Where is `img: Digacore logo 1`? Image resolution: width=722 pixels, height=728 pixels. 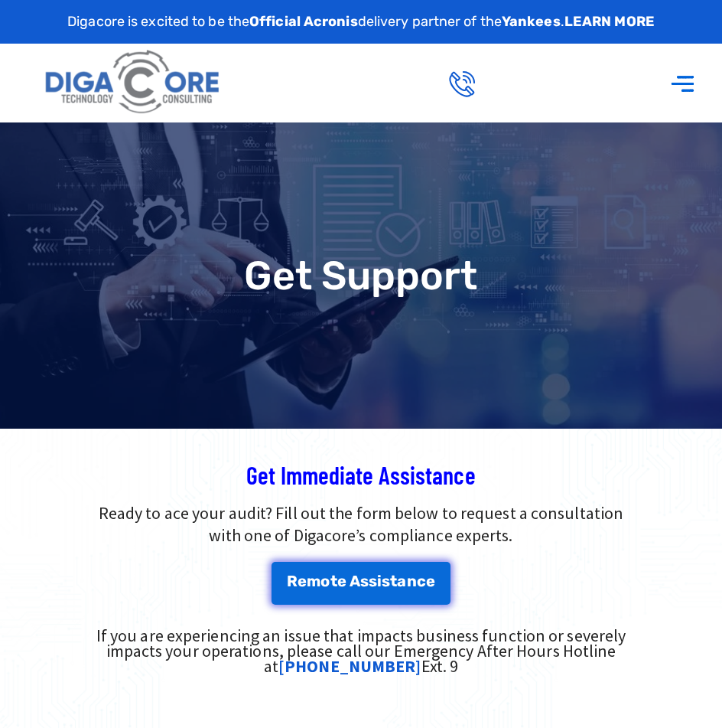 img: Digacore logo 1 is located at coordinates (132, 83).